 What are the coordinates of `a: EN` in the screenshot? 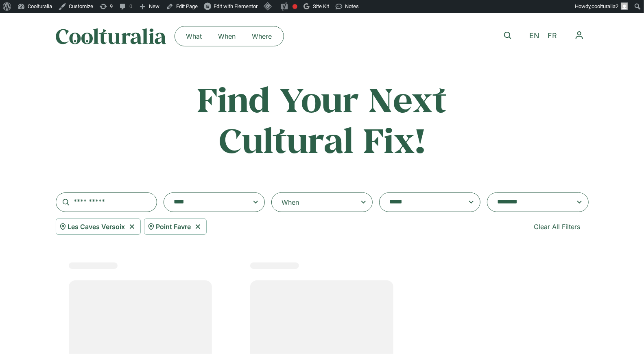 It's located at (534, 36).